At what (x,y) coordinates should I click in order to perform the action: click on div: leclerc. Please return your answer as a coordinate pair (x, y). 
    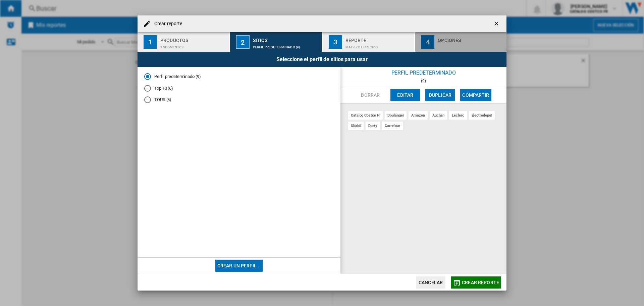
    Looking at the image, I should click on (458, 115).